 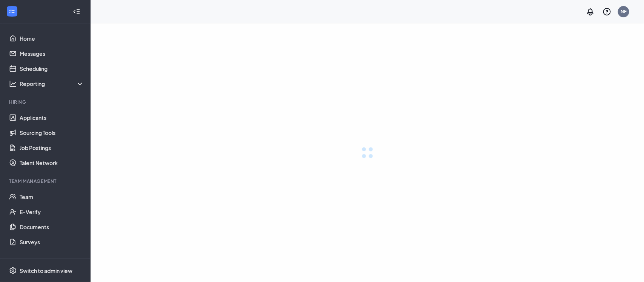 What do you see at coordinates (607, 11) in the screenshot?
I see `svg: QuestionInfo` at bounding box center [607, 11].